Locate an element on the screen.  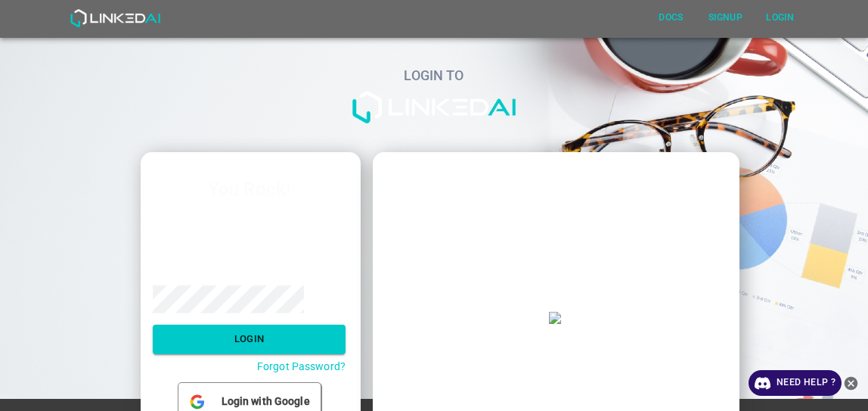
a: Signup is located at coordinates (726, 17).